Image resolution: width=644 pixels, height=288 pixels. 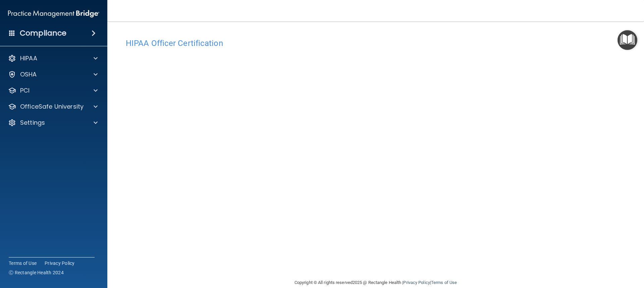 I want to click on a: HIPAA, so click(x=53, y=59).